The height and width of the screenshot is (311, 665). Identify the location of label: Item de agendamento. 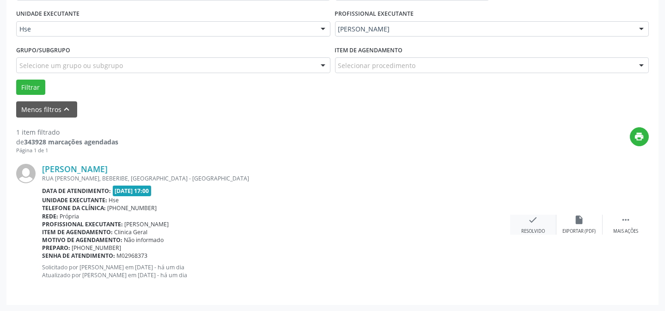
(369, 50).